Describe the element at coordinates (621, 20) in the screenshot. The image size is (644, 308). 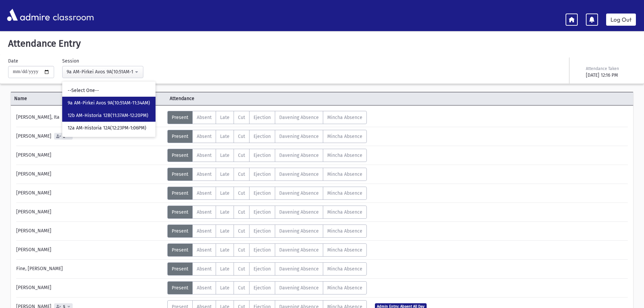
I see `a: Log Out` at that location.